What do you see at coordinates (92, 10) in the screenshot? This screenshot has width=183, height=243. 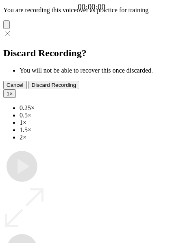 I see `p: You are recording this voiceover as practice for training` at bounding box center [92, 10].